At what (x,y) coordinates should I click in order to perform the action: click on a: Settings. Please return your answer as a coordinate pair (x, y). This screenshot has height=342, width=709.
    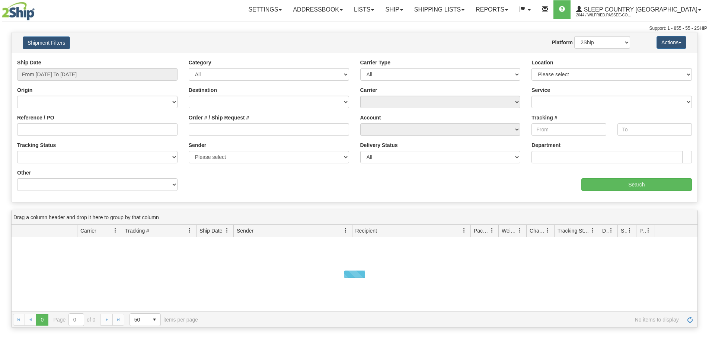
    Looking at the image, I should click on (265, 10).